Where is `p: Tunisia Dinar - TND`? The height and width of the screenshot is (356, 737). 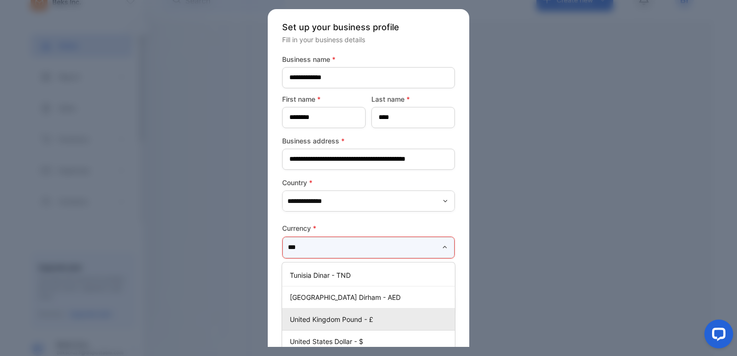
p: Tunisia Dinar - TND is located at coordinates (371, 275).